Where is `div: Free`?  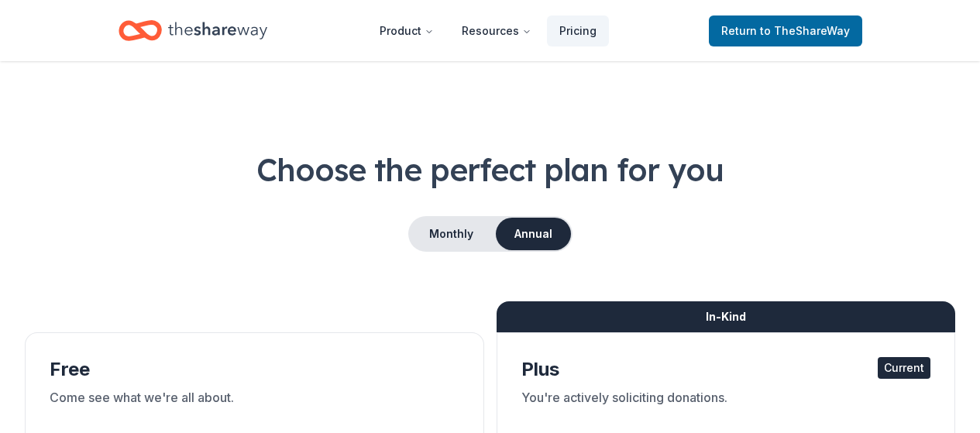 div: Free is located at coordinates (254, 369).